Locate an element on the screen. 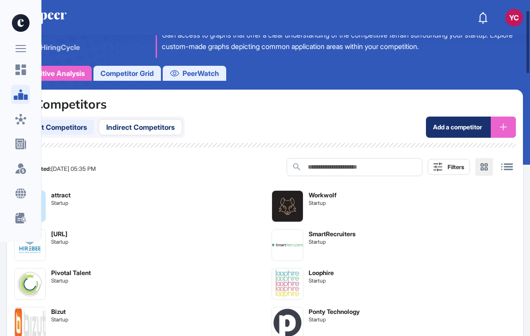  span: PeerWatch is located at coordinates (201, 73).